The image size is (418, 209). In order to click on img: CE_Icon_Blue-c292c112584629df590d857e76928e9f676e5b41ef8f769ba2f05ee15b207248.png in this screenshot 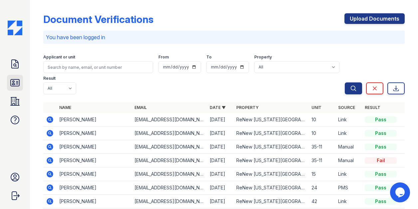, I will do `click(15, 28)`.